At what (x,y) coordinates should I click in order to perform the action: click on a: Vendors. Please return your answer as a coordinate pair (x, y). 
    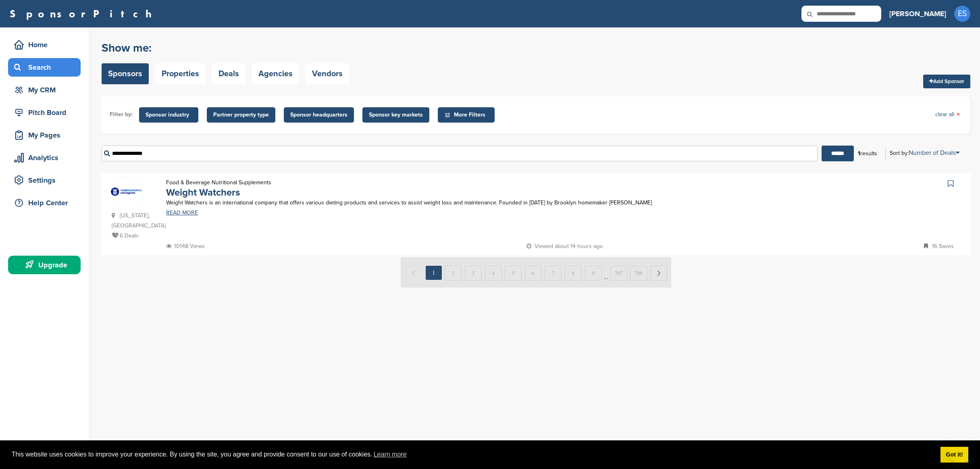
    Looking at the image, I should click on (327, 74).